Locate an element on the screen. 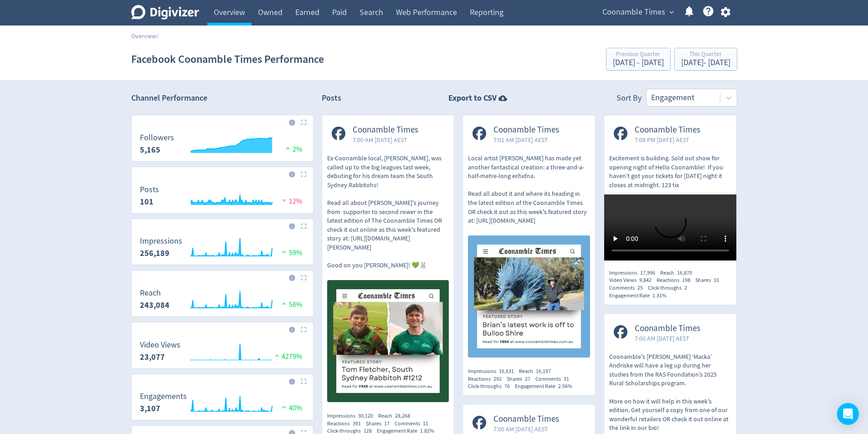  span: 292 is located at coordinates (498, 379).